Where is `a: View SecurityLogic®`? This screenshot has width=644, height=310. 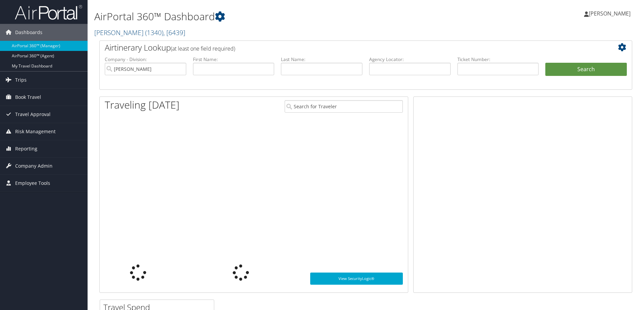
a: View SecurityLogic® is located at coordinates (356, 279).